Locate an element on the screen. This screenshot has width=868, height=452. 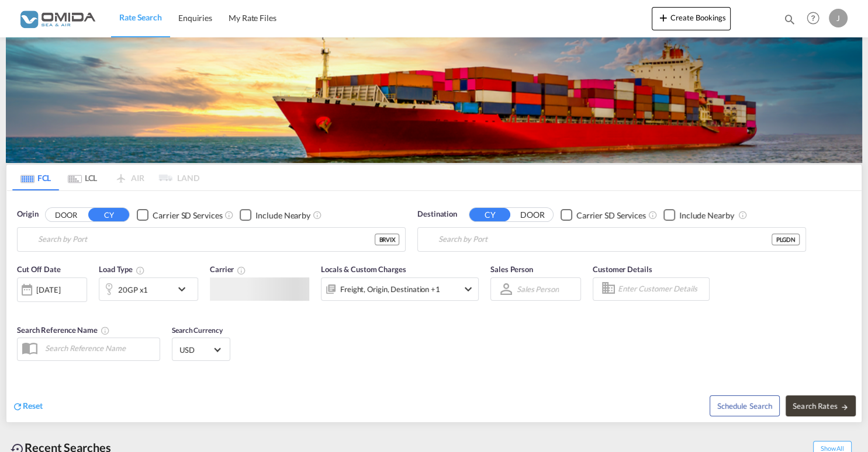
md-select: Sales Person is located at coordinates (537, 289).